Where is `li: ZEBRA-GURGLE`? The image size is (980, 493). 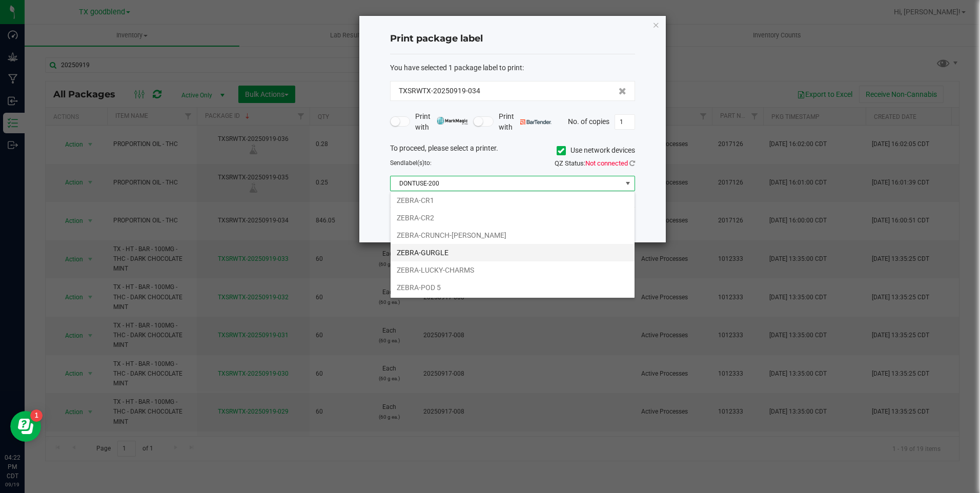
li: ZEBRA-GURGLE is located at coordinates (513, 253).